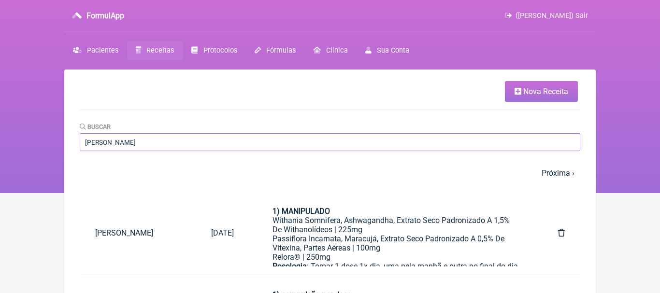 The width and height of the screenshot is (660, 293). I want to click on div: Withania Somnifera, Ashwagandha, Extrato Seco Padronizado A 1,5% De Withanolídeos | 225mg, so click(396, 225).